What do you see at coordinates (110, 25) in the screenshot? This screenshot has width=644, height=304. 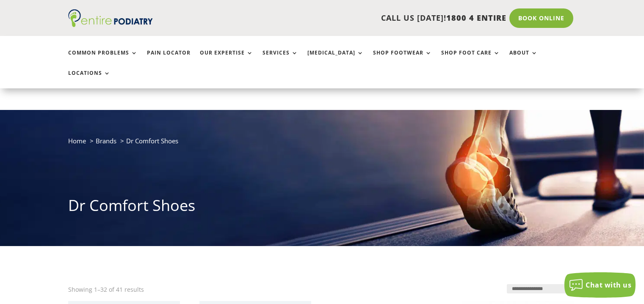 I see `a: Entire Podiatry` at bounding box center [110, 25].